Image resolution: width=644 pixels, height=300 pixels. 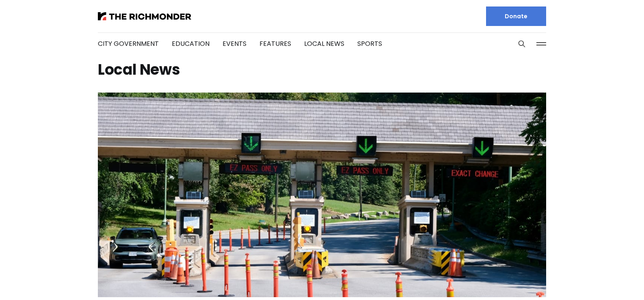 I want to click on h1: Local News, so click(x=322, y=70).